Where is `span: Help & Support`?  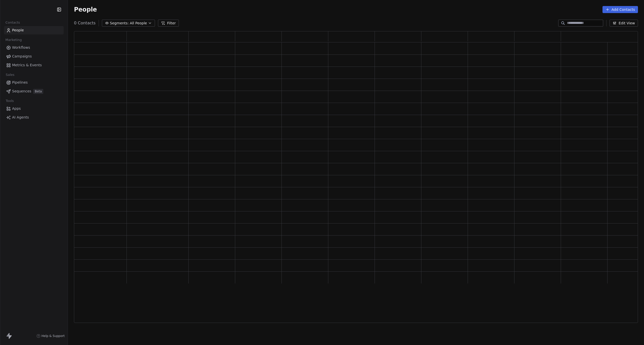 span: Help & Support is located at coordinates (53, 336).